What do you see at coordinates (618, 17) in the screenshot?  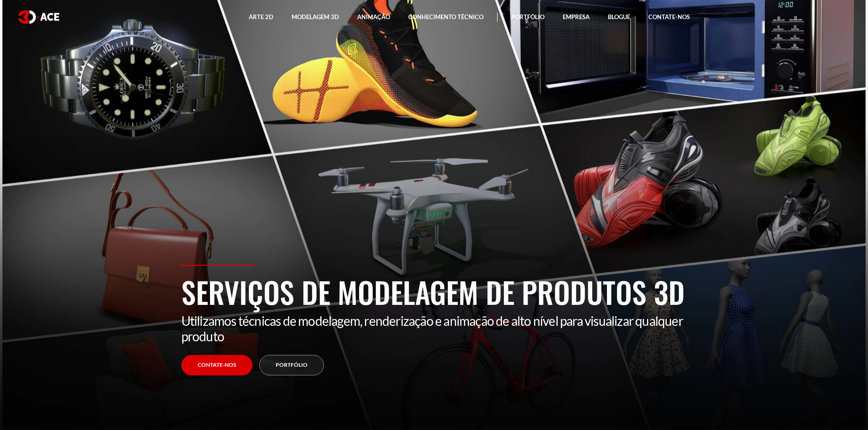 I see `font: Blogue` at bounding box center [618, 17].